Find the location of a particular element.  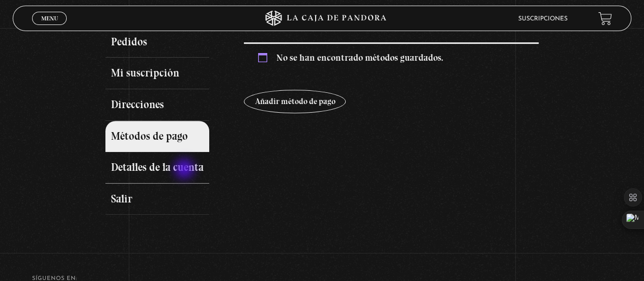

a: Detalles de la cuenta is located at coordinates (157, 168).